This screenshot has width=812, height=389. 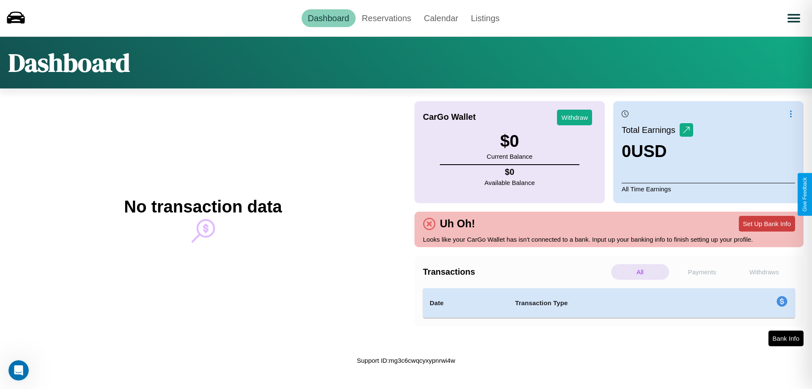 I want to click on h4: Uh Oh!, so click(x=457, y=223).